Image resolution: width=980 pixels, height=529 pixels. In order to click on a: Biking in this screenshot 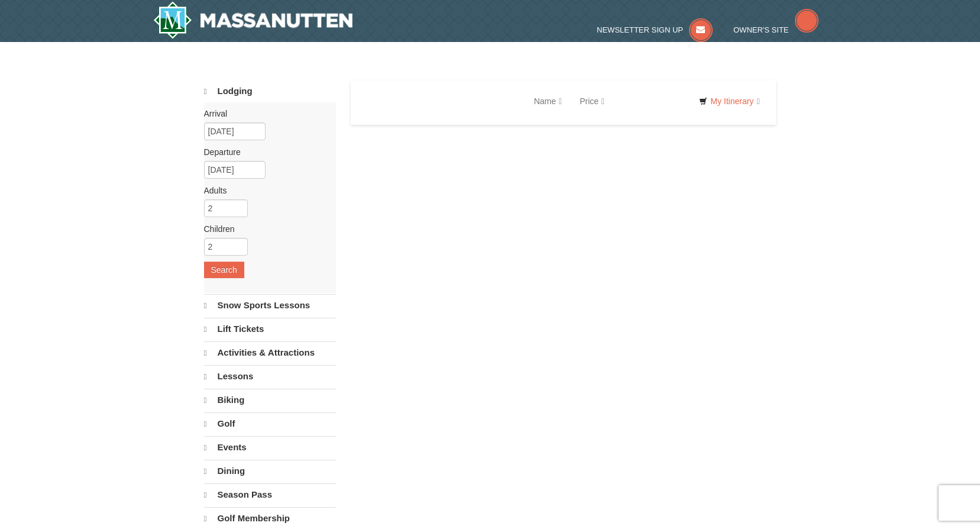, I will do `click(270, 400)`.